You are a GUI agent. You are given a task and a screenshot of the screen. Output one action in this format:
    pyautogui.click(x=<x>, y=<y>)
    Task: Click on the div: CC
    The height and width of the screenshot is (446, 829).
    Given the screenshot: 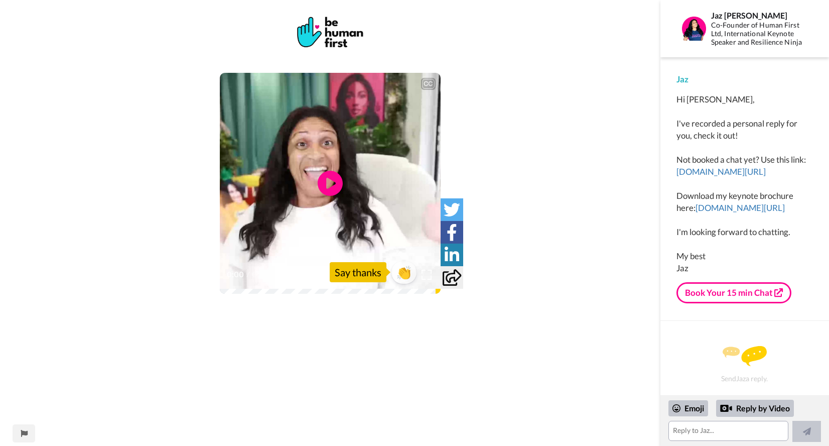 What is the action you would take?
    pyautogui.click(x=428, y=84)
    